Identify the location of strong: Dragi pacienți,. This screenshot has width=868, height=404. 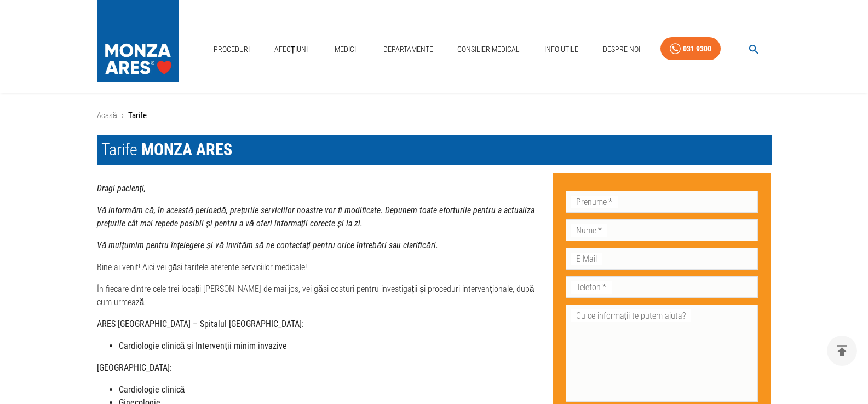
(121, 188).